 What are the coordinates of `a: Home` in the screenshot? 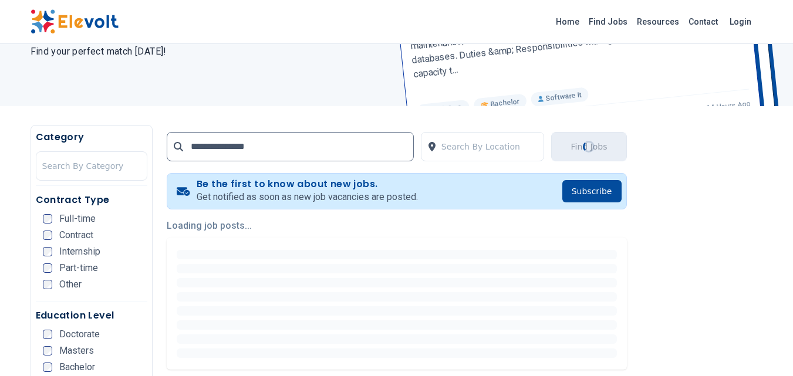 It's located at (567, 22).